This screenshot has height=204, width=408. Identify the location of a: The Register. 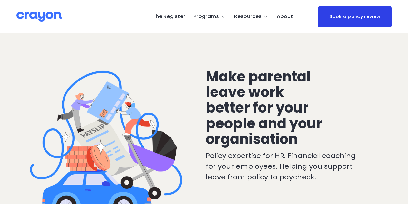
(169, 17).